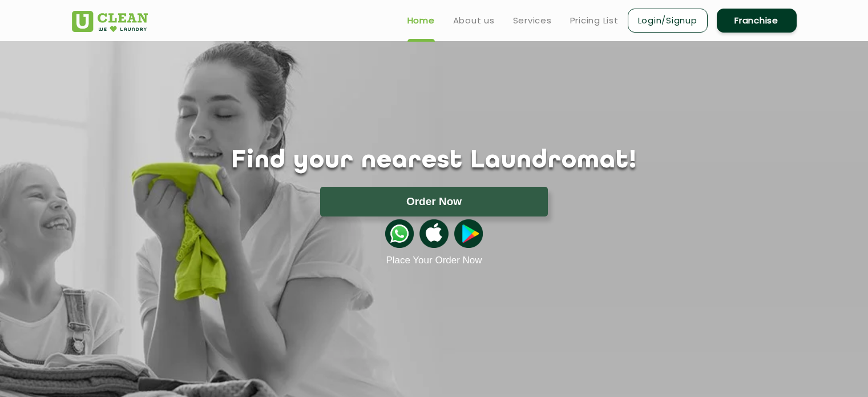 This screenshot has width=868, height=397. What do you see at coordinates (668, 21) in the screenshot?
I see `a: Login/Signup` at bounding box center [668, 21].